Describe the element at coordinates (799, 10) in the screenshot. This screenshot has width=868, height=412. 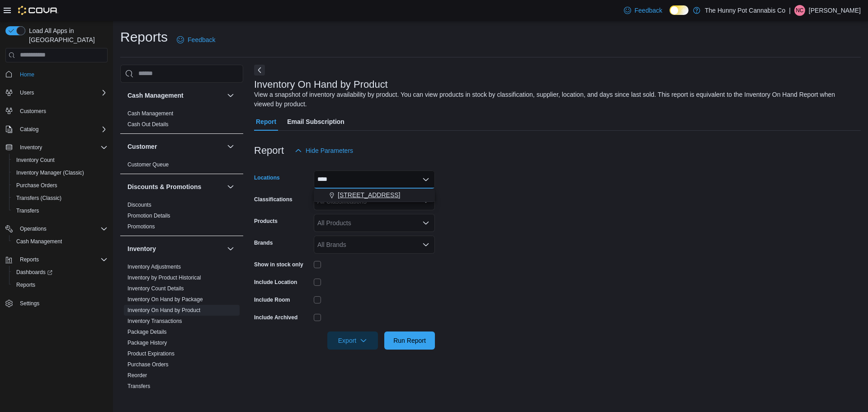
I see `span: NC` at that location.